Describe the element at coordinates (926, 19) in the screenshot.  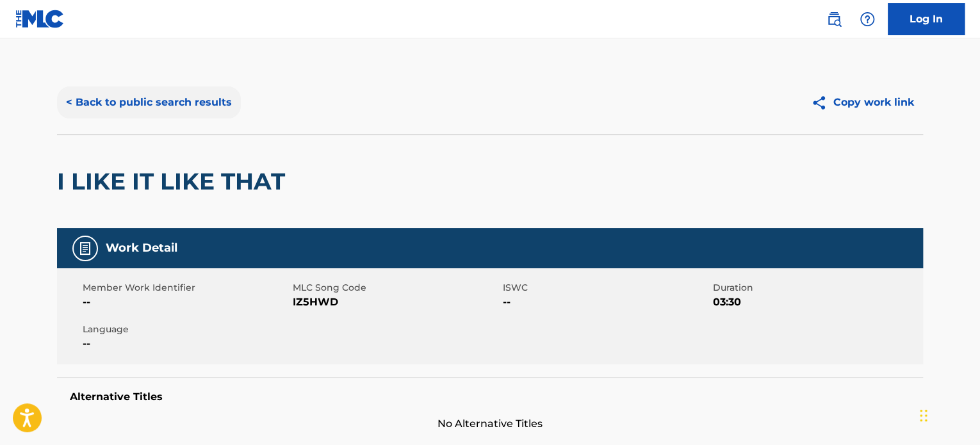
I see `a: Log In` at that location.